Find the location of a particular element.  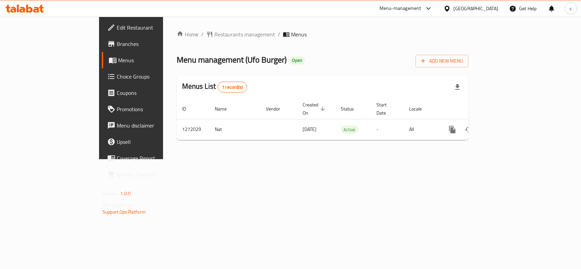

th: Actions is located at coordinates (477, 109).